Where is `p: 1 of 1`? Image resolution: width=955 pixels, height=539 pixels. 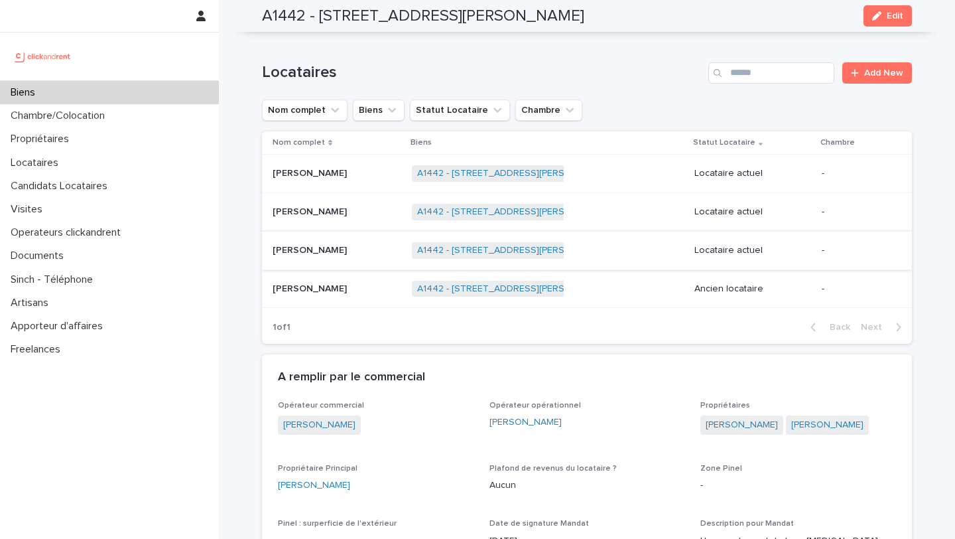 p: 1 of 1 is located at coordinates (281, 327).